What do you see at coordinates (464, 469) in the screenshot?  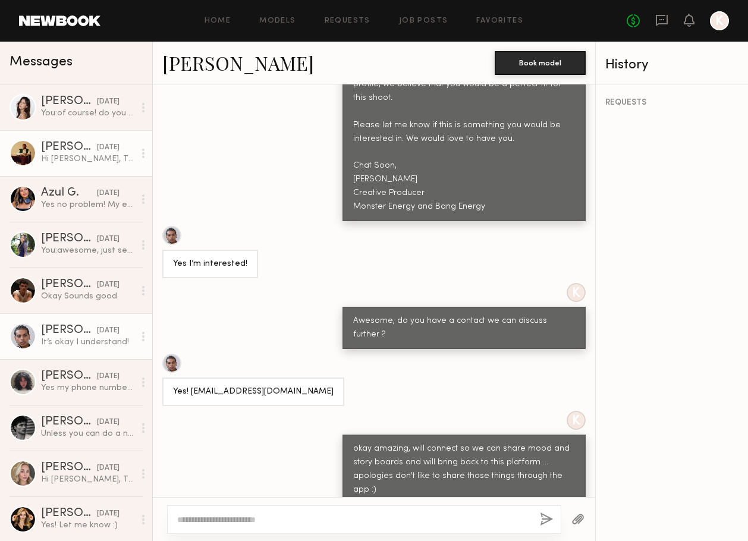 I see `div: okay amazing, will connect so we can share mood and story boards and will bring back to this plat...` at bounding box center [464, 469].